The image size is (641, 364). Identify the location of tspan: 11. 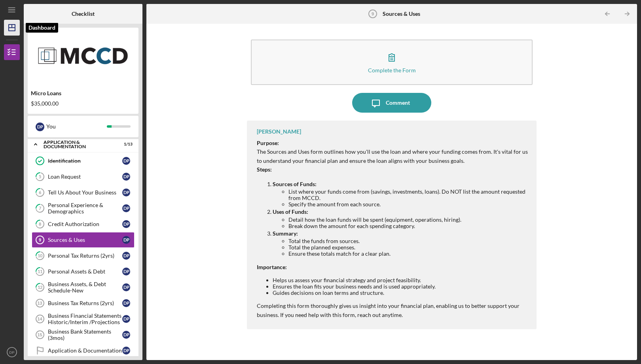
(40, 272).